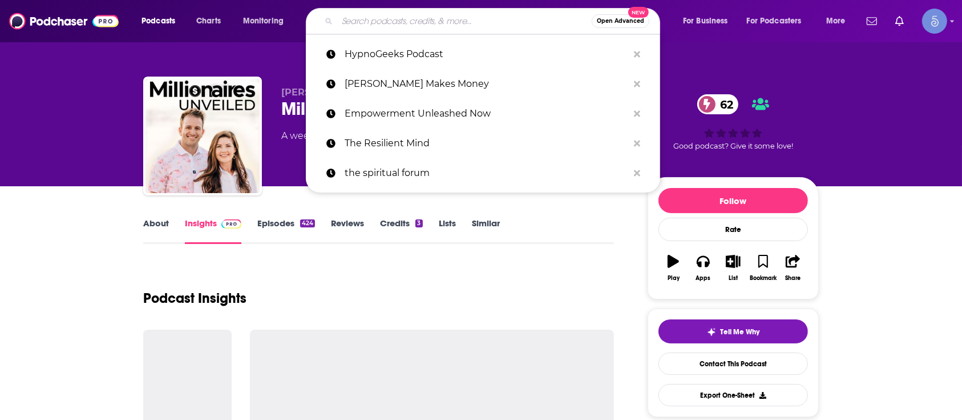  Describe the element at coordinates (64, 21) in the screenshot. I see `a: Podchaser - Follow, Share and Rate Podcasts` at that location.